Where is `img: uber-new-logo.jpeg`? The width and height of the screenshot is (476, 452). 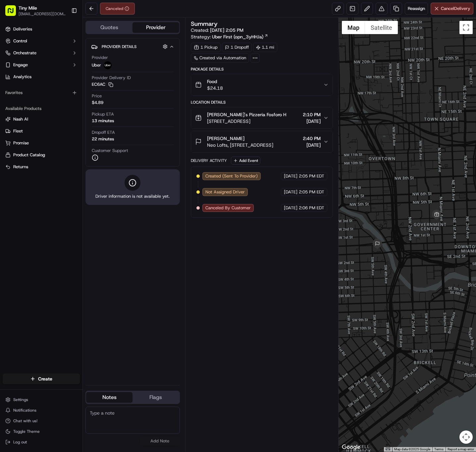 img: uber-new-logo.jpeg is located at coordinates (108, 65).